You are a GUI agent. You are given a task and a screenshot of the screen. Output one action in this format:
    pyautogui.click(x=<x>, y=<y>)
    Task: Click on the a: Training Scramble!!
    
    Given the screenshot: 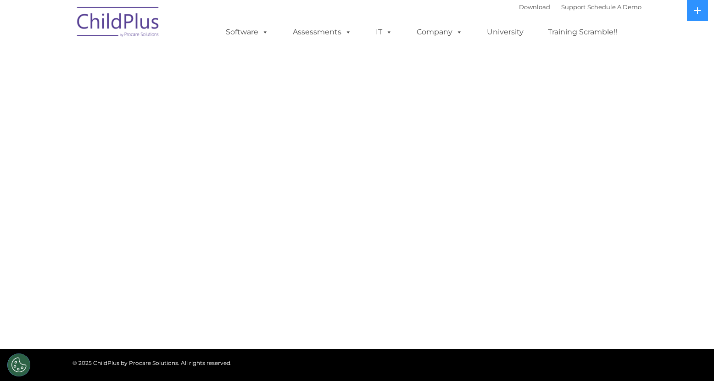 What is the action you would take?
    pyautogui.click(x=582, y=32)
    